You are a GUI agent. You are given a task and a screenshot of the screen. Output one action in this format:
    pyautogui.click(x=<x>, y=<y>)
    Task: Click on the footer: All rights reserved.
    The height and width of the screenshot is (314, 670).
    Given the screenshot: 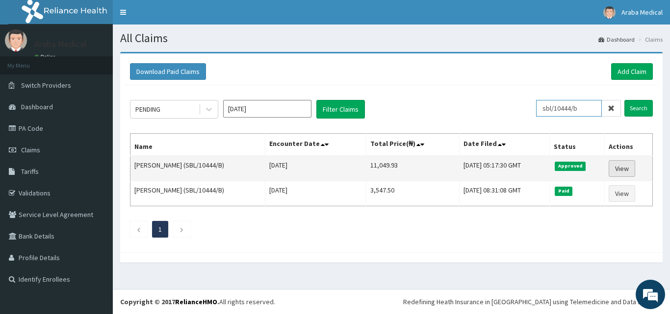 What is the action you would take?
    pyautogui.click(x=391, y=302)
    